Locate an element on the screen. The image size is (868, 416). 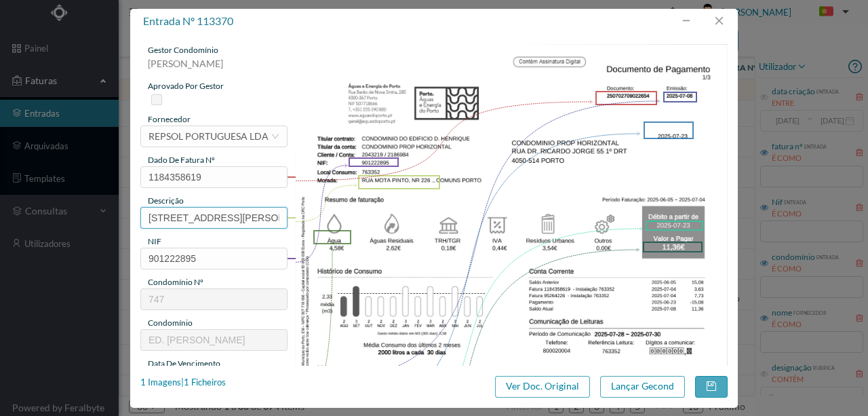
div: REPSOL PORTUGUESA LDA is located at coordinates (209, 137).